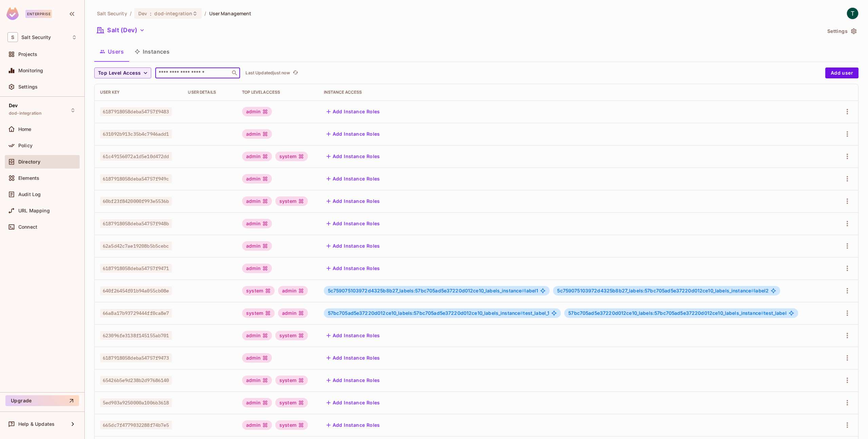 This screenshot has width=868, height=439. Describe the element at coordinates (136, 313) in the screenshot. I see `span: 66a8a17b93729444ff0ca8e7` at that location.